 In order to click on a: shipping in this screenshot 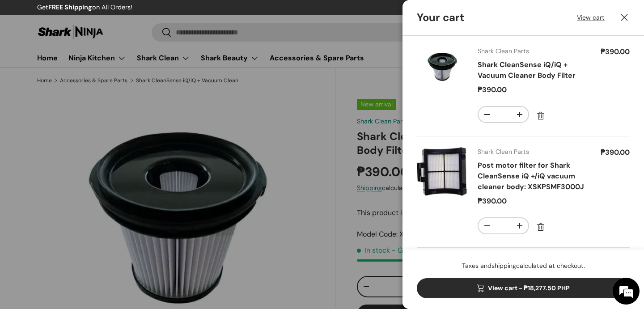, I will do `click(503, 266)`.